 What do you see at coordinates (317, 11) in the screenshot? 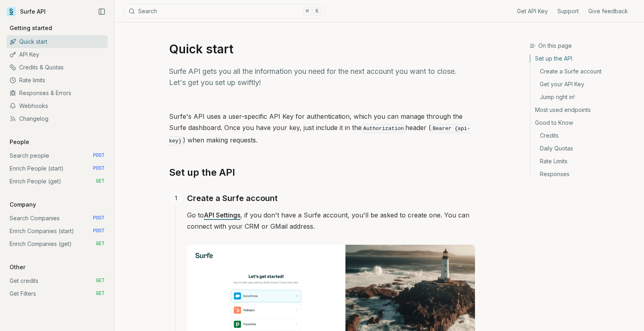
I see `kbd: K` at bounding box center [317, 11].